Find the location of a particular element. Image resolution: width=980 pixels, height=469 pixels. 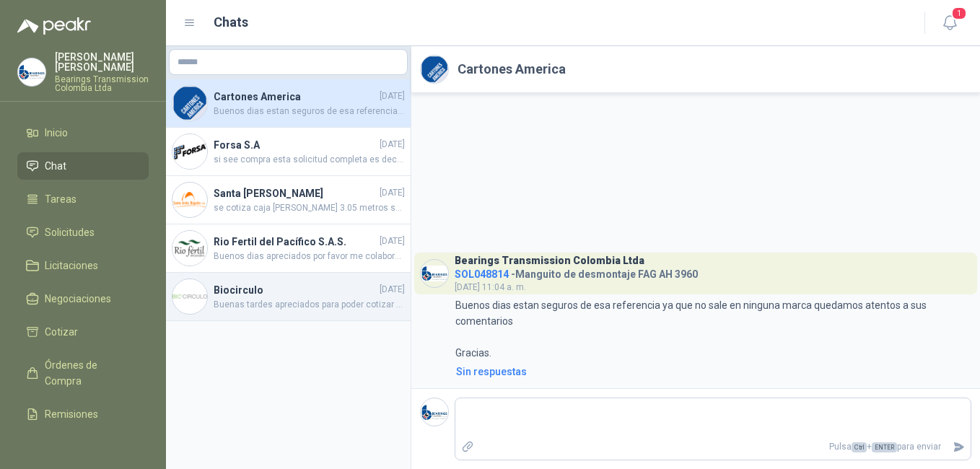

span: Solicitudes is located at coordinates (69, 232).